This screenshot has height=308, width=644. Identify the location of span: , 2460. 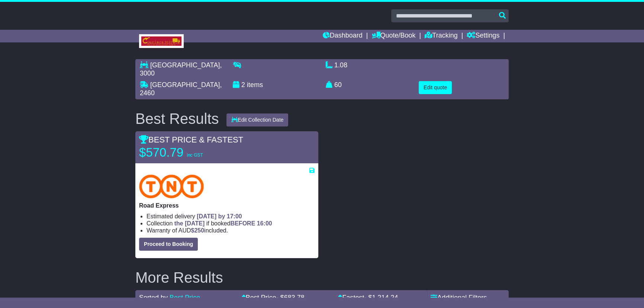
(181, 89).